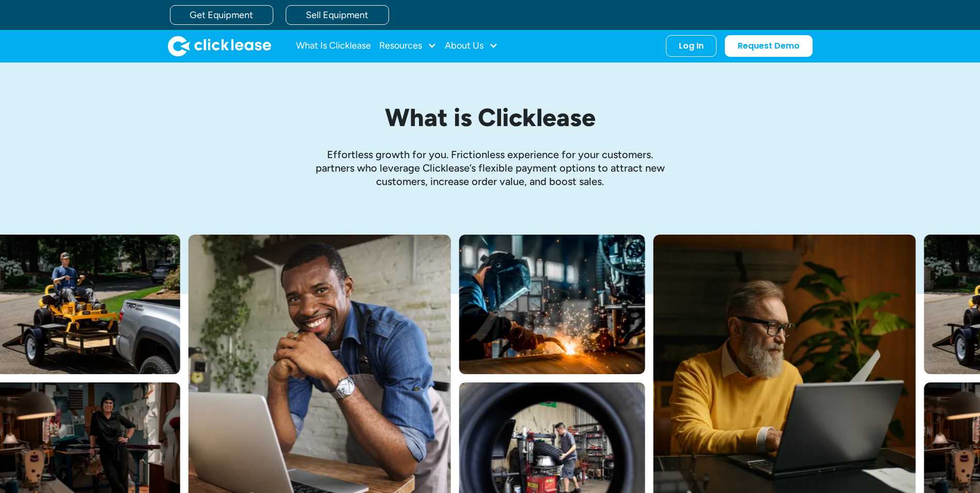  Describe the element at coordinates (408, 46) in the screenshot. I see `div: Resources` at that location.